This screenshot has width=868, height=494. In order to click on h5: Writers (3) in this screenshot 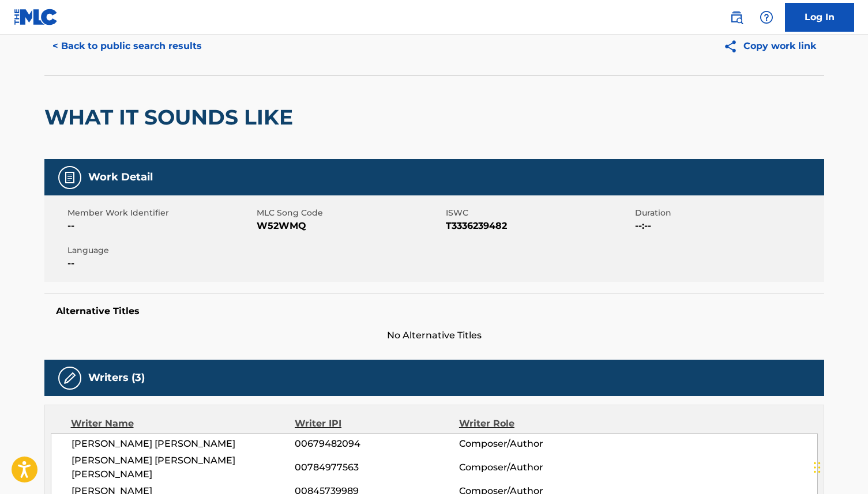, I will do `click(117, 377)`.